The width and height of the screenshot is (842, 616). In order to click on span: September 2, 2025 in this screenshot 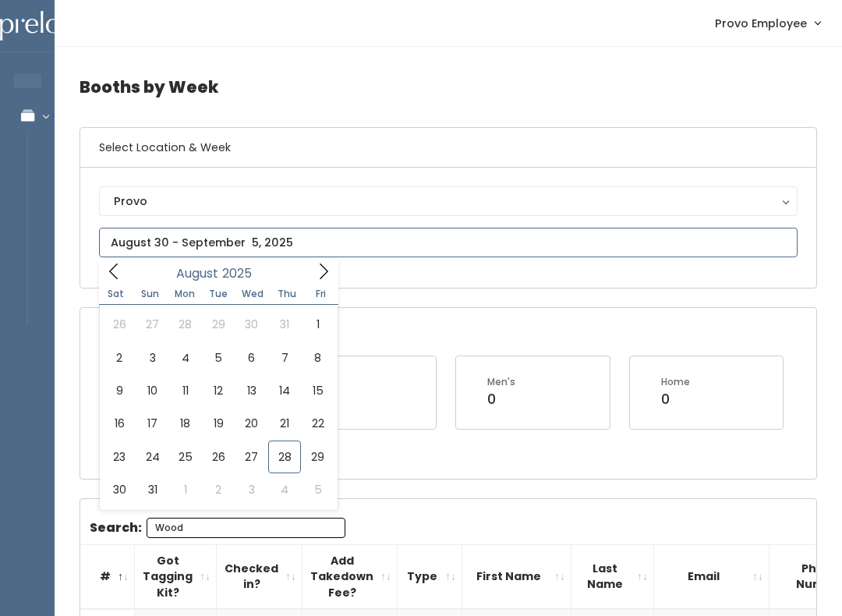, I will do `click(218, 490)`.